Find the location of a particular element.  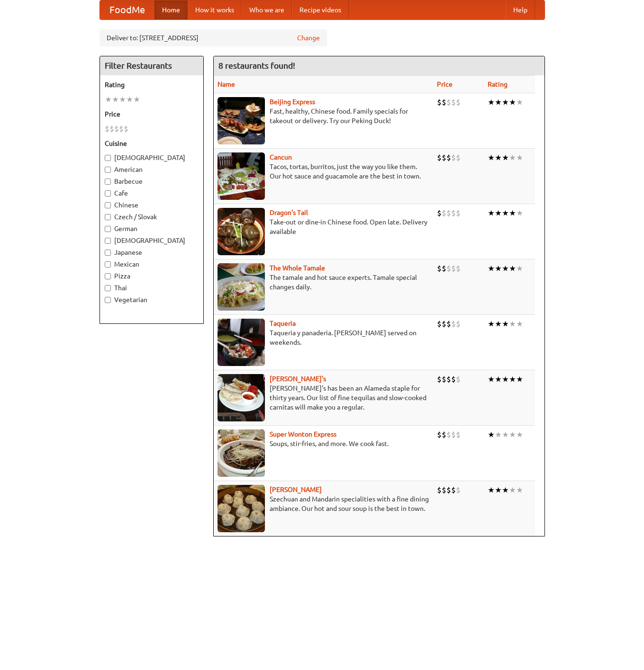

a: Change is located at coordinates (308, 38).